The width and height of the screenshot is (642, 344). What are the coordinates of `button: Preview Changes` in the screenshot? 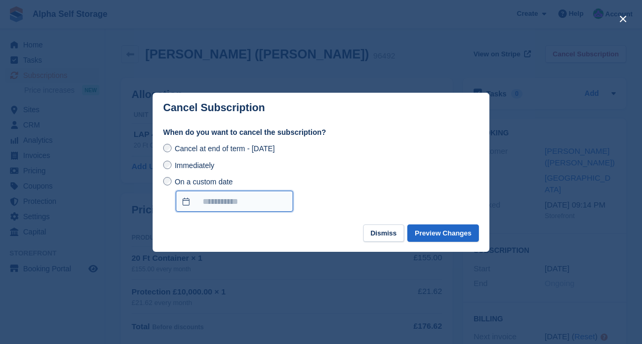 It's located at (443, 233).